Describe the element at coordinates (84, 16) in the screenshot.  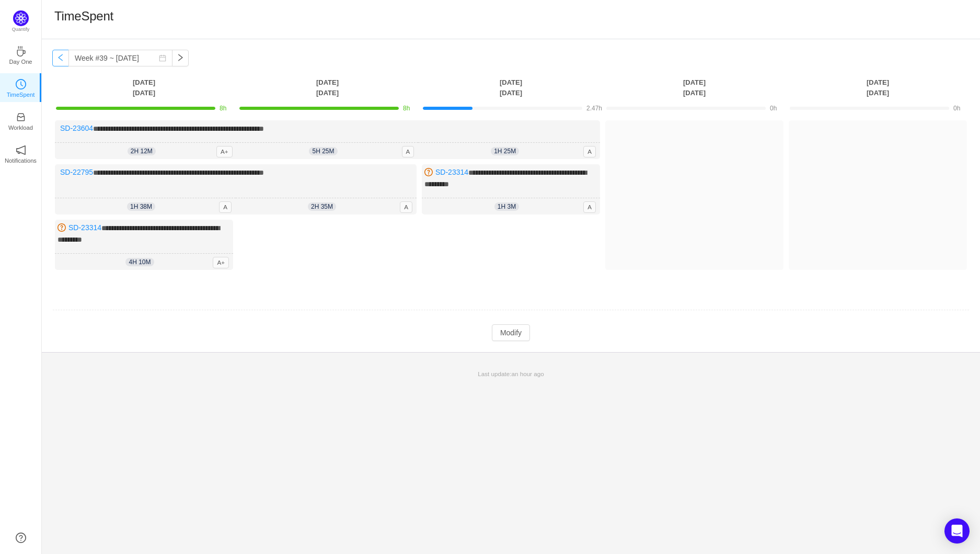
I see `h1: TimeSpent` at that location.